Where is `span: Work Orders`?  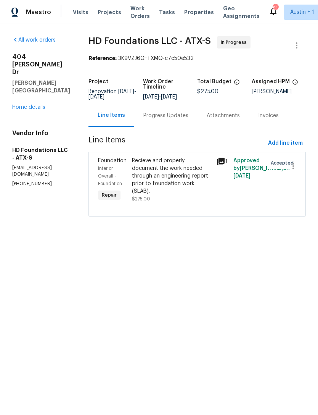
span: Work Orders is located at coordinates (140, 12).